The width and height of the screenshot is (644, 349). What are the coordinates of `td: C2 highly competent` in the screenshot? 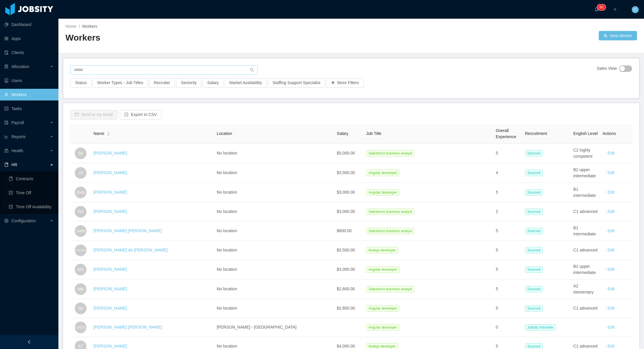 It's located at (585, 154).